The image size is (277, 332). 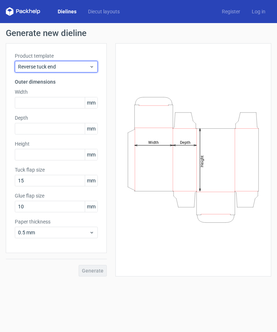 I want to click on label: Width, so click(x=56, y=92).